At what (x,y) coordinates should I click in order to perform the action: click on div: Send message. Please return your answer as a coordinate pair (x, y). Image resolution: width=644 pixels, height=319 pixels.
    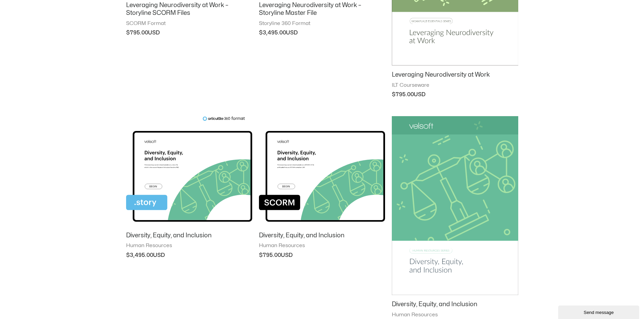
    Looking at the image, I should click on (40, 8).